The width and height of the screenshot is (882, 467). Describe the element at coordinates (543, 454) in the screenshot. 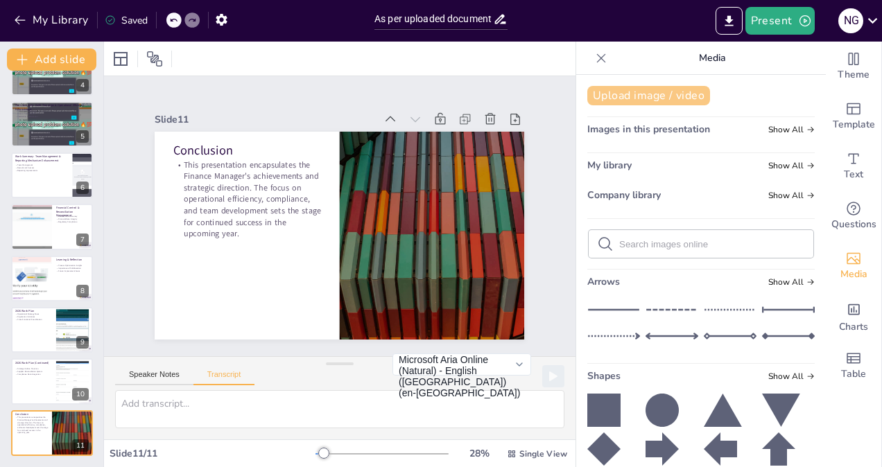

I see `span: Single View` at that location.